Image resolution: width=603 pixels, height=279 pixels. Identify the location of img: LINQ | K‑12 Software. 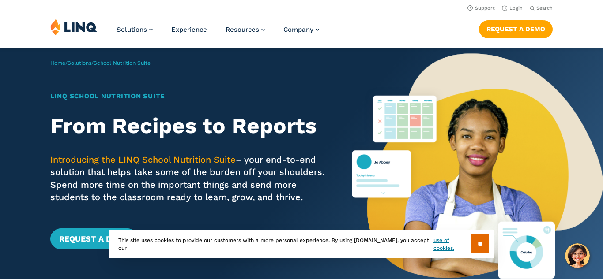
(74, 27).